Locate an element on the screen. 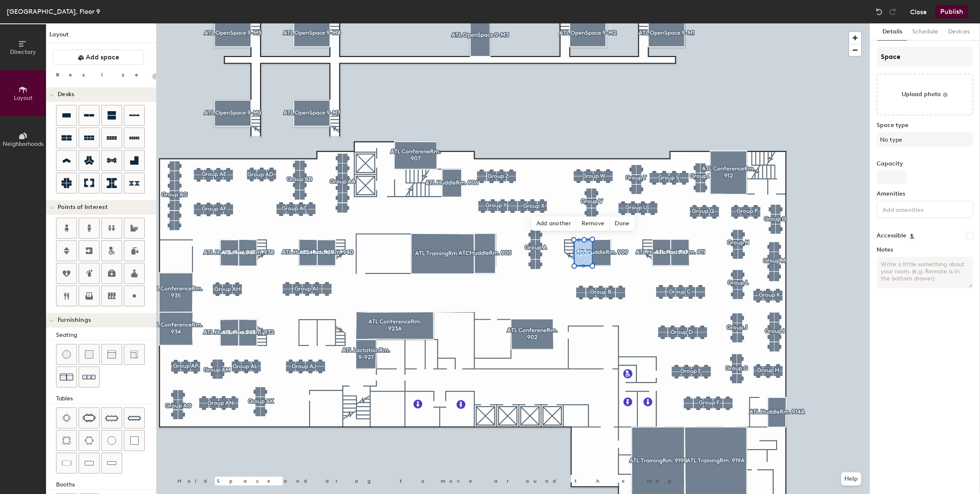 Image resolution: width=980 pixels, height=494 pixels. button: Table (round) is located at coordinates (111, 441).